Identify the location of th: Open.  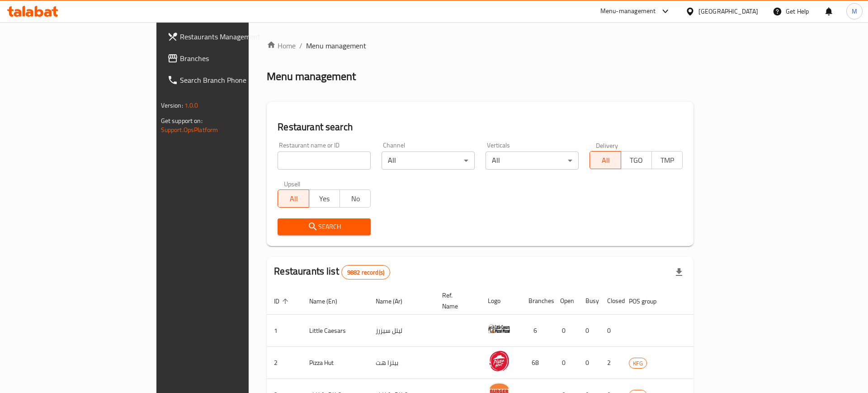
(566, 301).